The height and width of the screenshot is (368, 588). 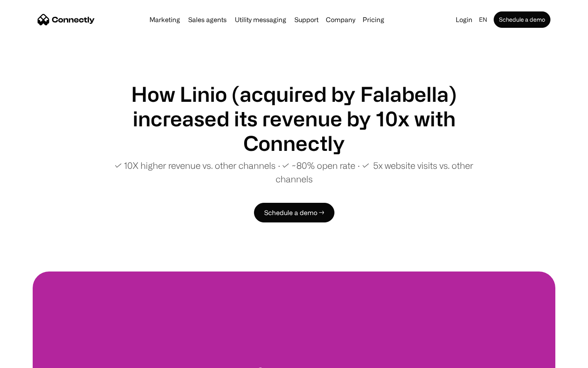 What do you see at coordinates (33, 359) in the screenshot?
I see `ul: Language list` at bounding box center [33, 359].